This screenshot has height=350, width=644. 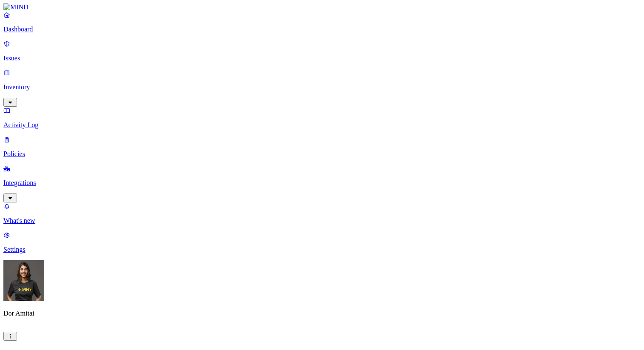 What do you see at coordinates (322, 87) in the screenshot?
I see `p: Inventory` at bounding box center [322, 87].